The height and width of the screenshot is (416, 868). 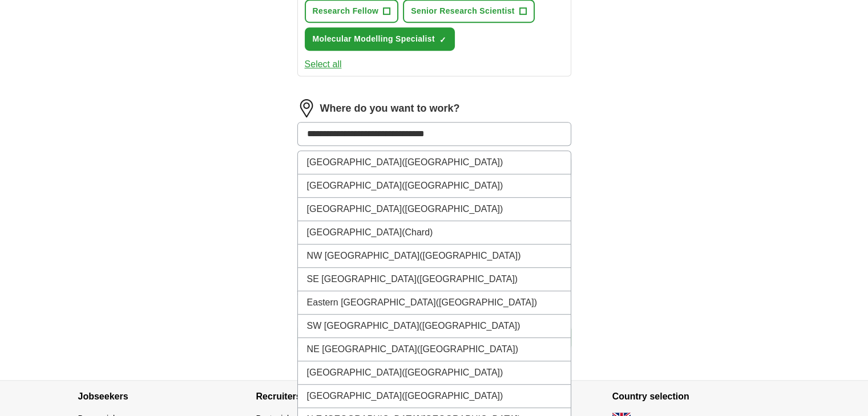 I want to click on button: Molecular Modelling Specialist✓, so click(x=380, y=38).